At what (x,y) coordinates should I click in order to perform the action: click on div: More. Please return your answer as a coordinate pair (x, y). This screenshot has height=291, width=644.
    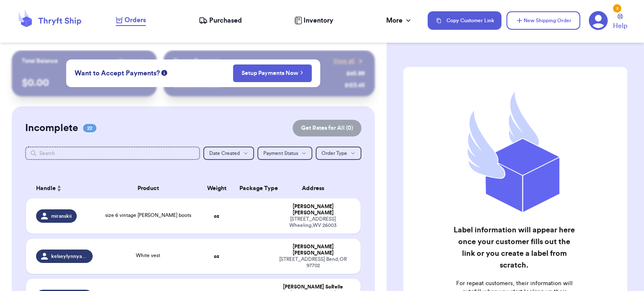
    Looking at the image, I should click on (399, 21).